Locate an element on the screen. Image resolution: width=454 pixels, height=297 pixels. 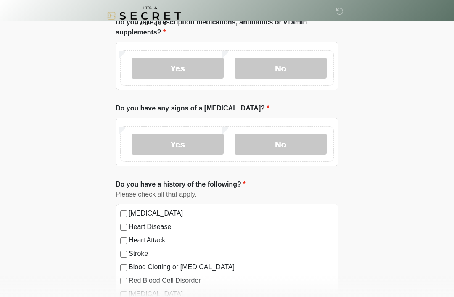
input: Heart Disease is located at coordinates (124, 227).